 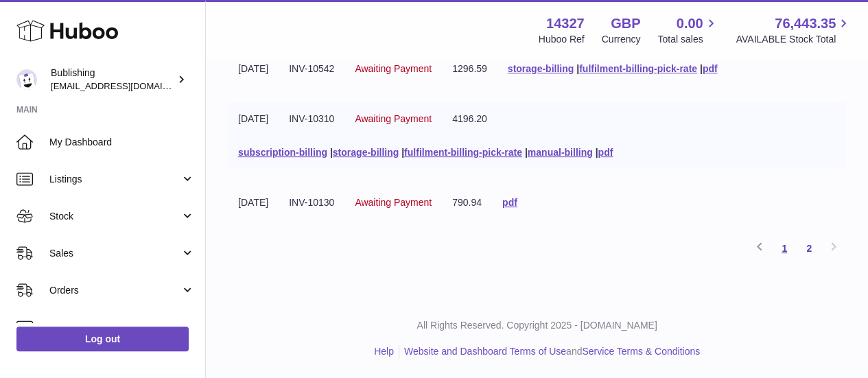 I want to click on a: 76,443.35 AVAILABLE Stock Total, so click(x=793, y=30).